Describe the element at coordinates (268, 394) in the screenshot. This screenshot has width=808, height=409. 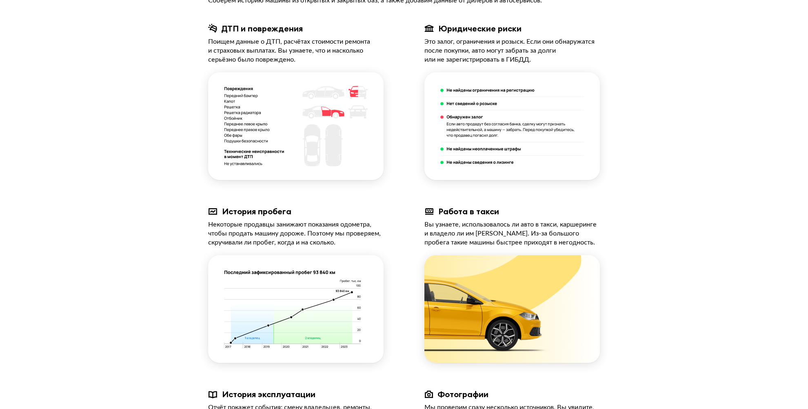
I see `div: История эксплуатации` at that location.